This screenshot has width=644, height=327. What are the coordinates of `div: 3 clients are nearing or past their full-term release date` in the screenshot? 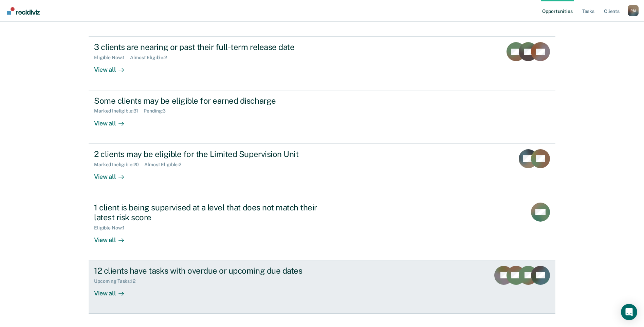 It's located at (213, 47).